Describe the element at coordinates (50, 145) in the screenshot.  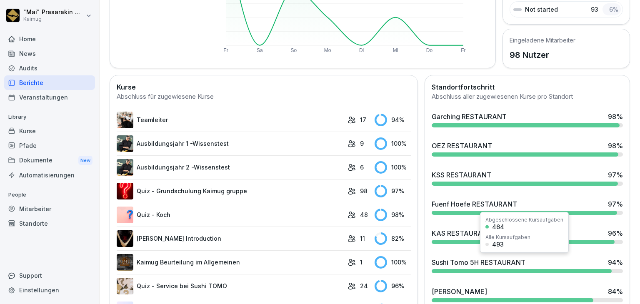
I see `a: Pfade` at that location.